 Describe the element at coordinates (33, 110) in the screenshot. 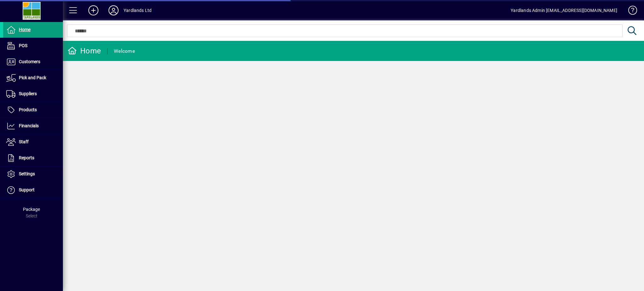

I see `a: Products` at that location.